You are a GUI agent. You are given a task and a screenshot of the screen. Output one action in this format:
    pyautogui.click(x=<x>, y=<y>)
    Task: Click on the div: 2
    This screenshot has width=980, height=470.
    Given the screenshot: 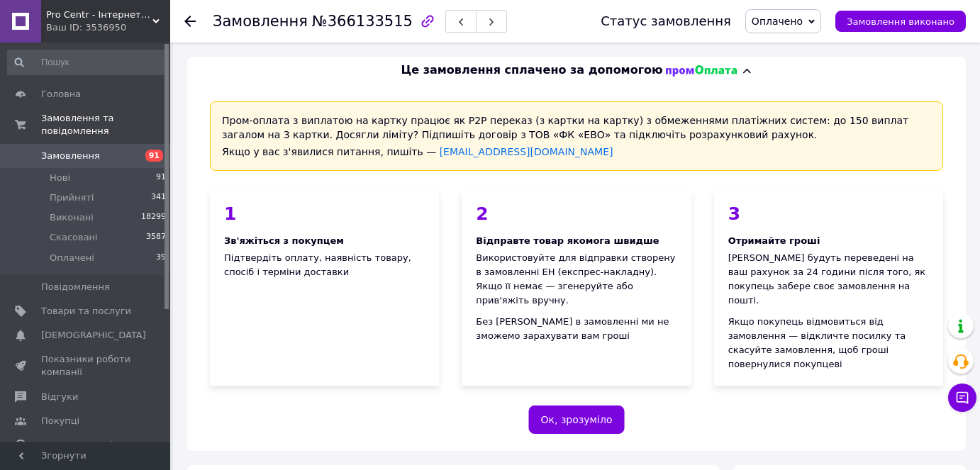 What is the action you would take?
    pyautogui.click(x=576, y=213)
    